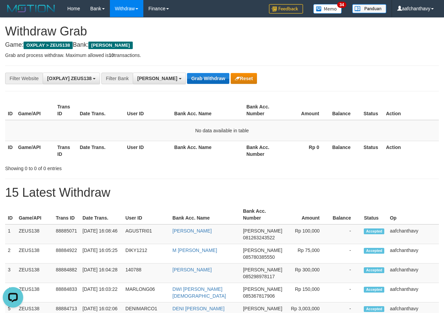 This screenshot has height=313, width=444. I want to click on span: Copy 085780385550 to clipboard, so click(259, 257).